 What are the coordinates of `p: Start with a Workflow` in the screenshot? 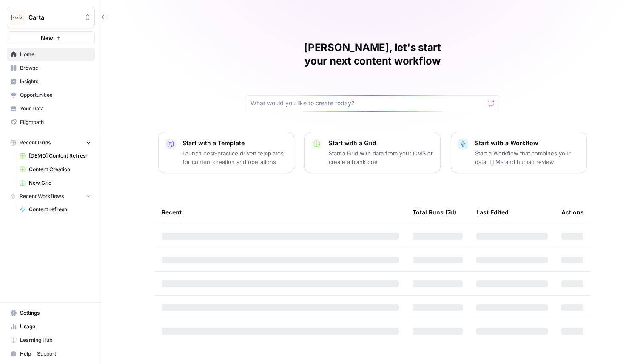 It's located at (527, 143).